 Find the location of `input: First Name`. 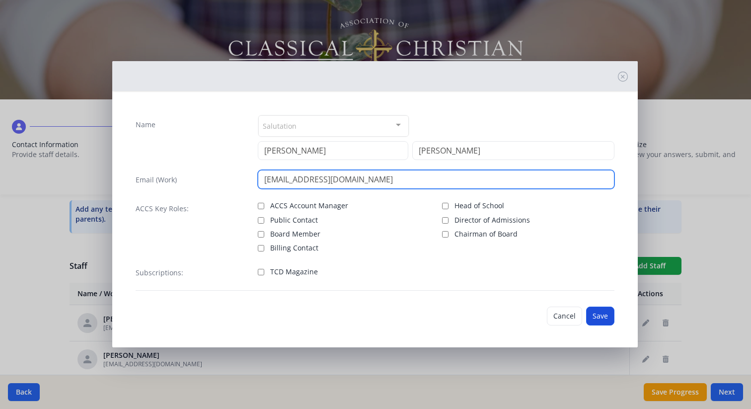

input: First Name is located at coordinates (333, 150).